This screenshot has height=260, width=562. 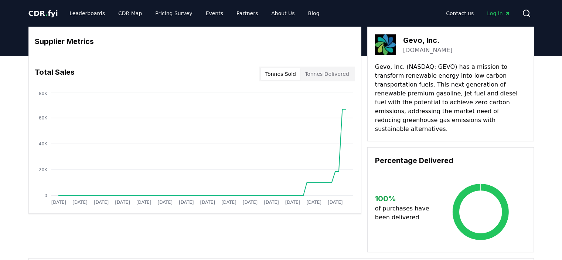 What do you see at coordinates (405, 213) in the screenshot?
I see `p: of purchases have been delivered` at bounding box center [405, 213].